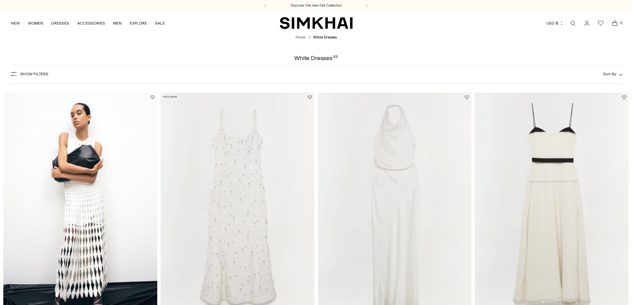 The width and height of the screenshot is (632, 305). I want to click on a: SALE, so click(160, 23).